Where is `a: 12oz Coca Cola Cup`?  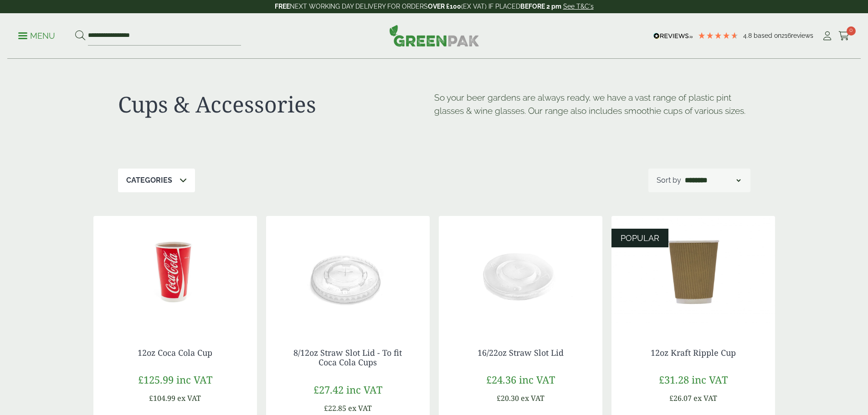 a: 12oz Coca Cola Cup is located at coordinates (175, 353).